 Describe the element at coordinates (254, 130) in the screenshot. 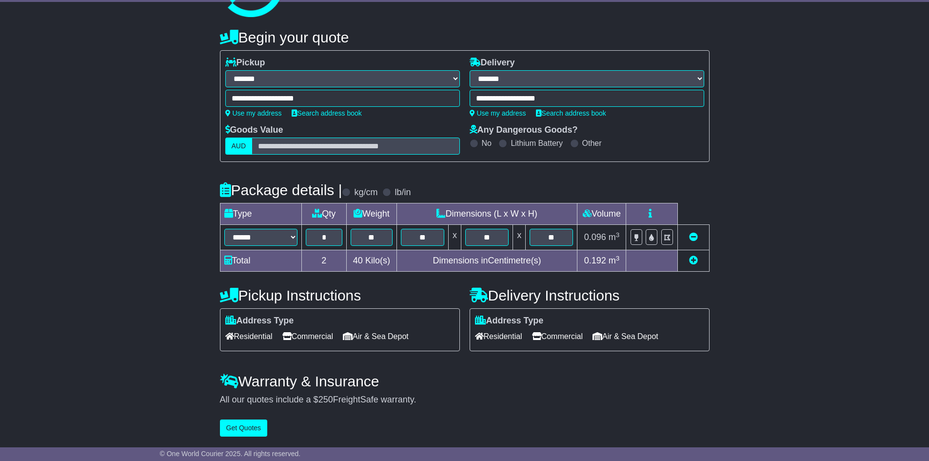

I see `label: Goods Value` at that location.